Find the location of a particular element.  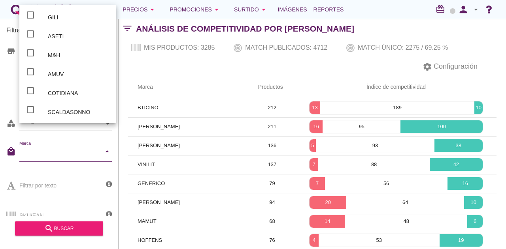

th: Índice de competitividad: Not sorted. is located at coordinates (396, 87).